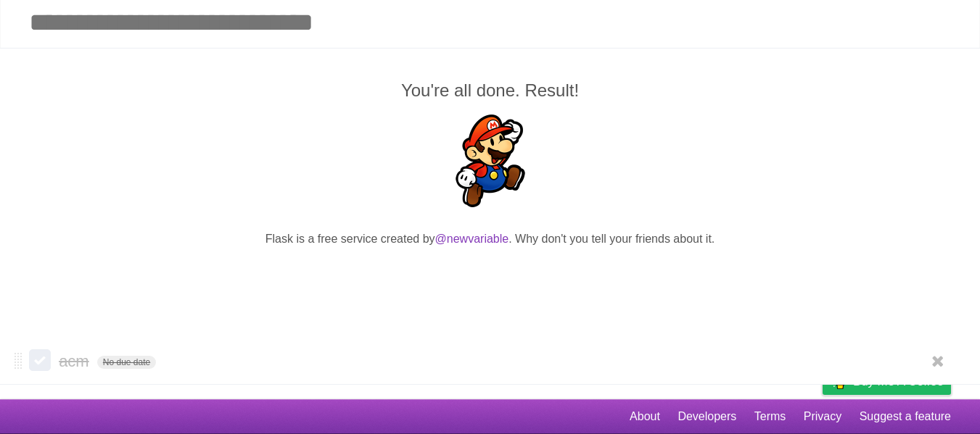 The width and height of the screenshot is (980, 434). Describe the element at coordinates (489, 239) in the screenshot. I see `p: Flask is a free service created by . Why don't you tell your friends about it.` at that location.